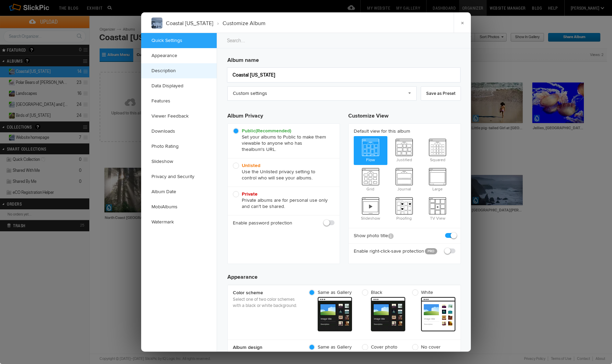 This screenshot has width=612, height=364. I want to click on span: Proofing, so click(405, 208).